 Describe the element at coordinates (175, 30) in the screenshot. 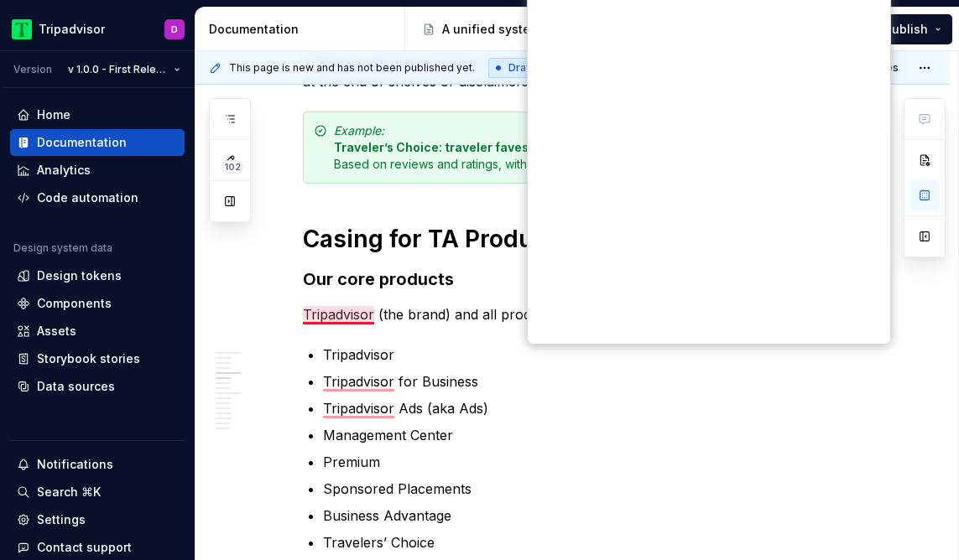

I see `div: D` at that location.